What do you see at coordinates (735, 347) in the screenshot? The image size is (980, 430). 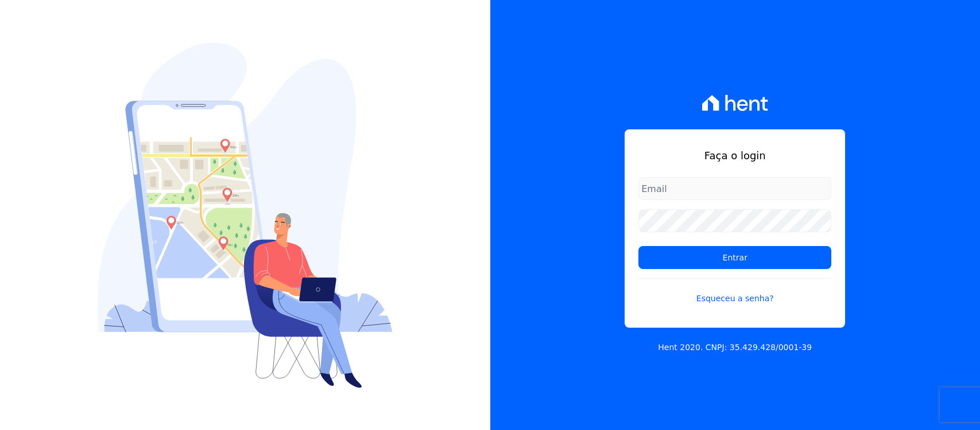 I see `p: Hent 2020. CNPJ: 35.429.428/0001-39` at bounding box center [735, 347].